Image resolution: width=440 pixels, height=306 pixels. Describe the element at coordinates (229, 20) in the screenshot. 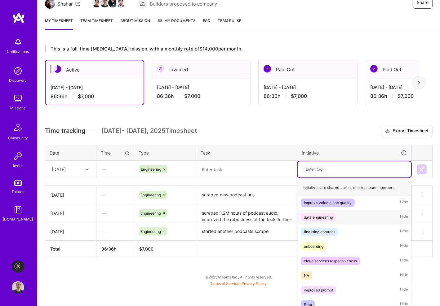

I see `span: Team Pulse` at that location.